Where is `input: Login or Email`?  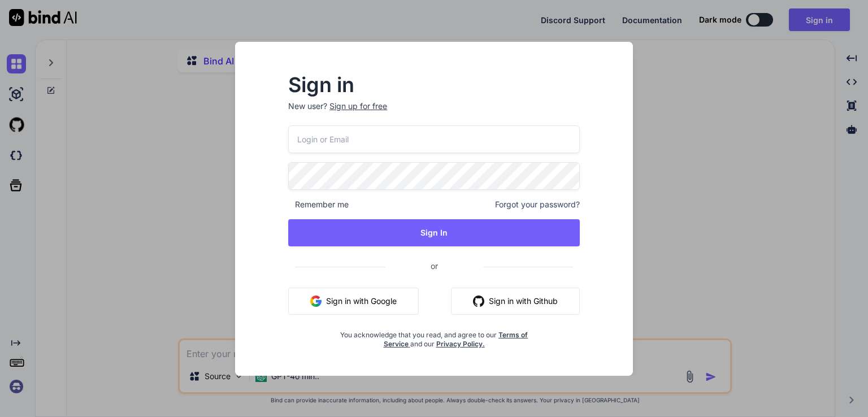 input: Login or Email is located at coordinates (434, 139).